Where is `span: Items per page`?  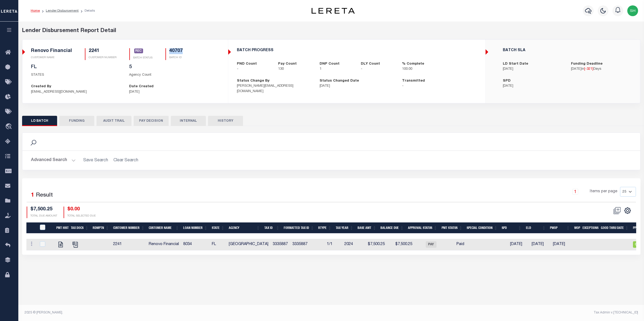 span: Items per page is located at coordinates (603, 192).